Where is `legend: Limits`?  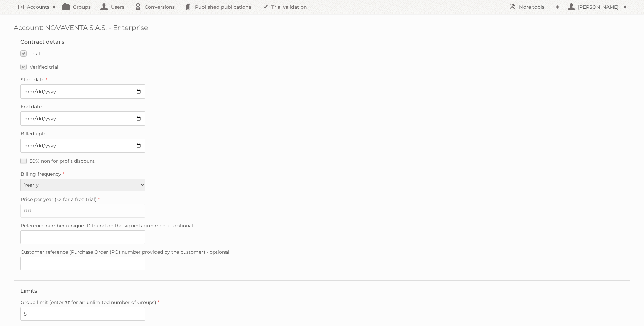
legend: Limits is located at coordinates (29, 291).